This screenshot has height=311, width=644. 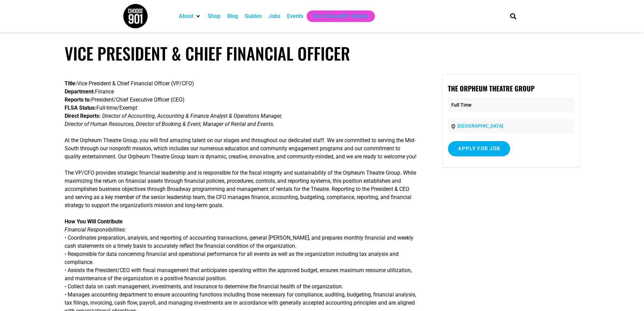 What do you see at coordinates (214, 16) in the screenshot?
I see `a: Shop` at bounding box center [214, 16].